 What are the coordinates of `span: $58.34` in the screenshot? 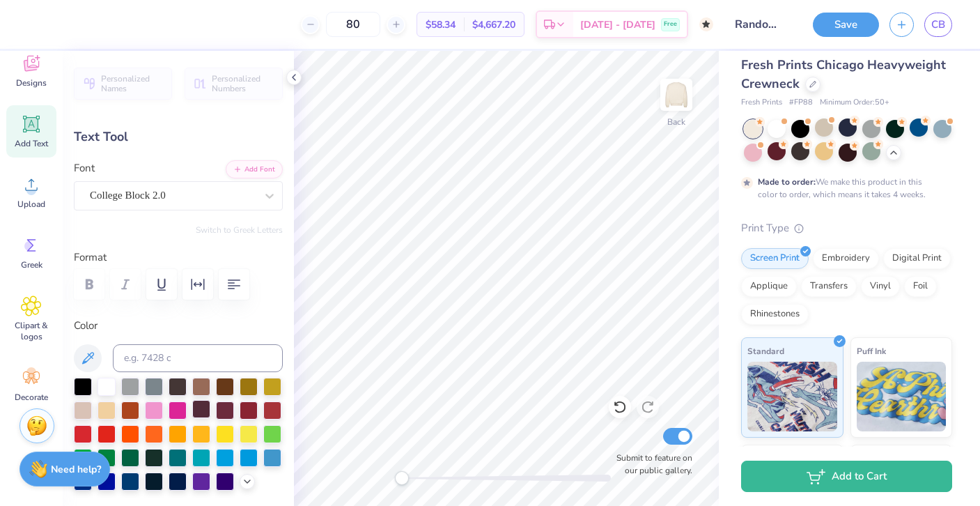 It's located at (440, 25).